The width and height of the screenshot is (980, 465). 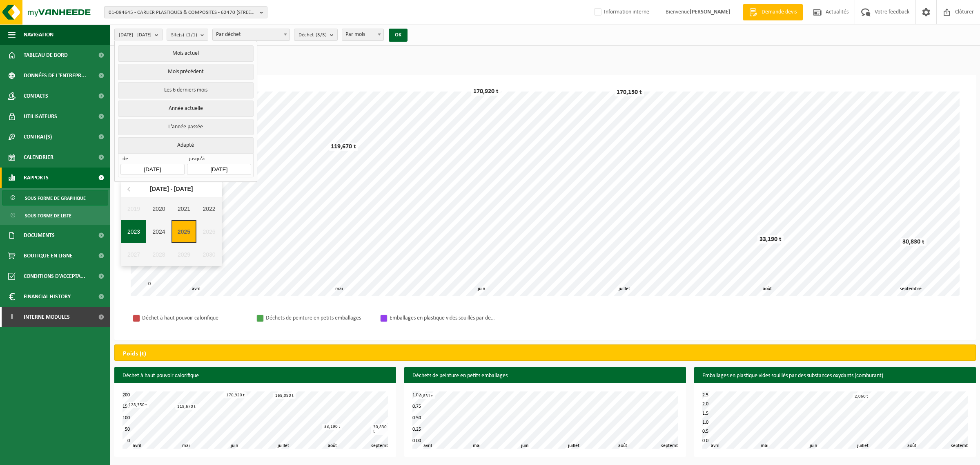 What do you see at coordinates (184, 209) in the screenshot?
I see `div: 2021` at bounding box center [184, 209].